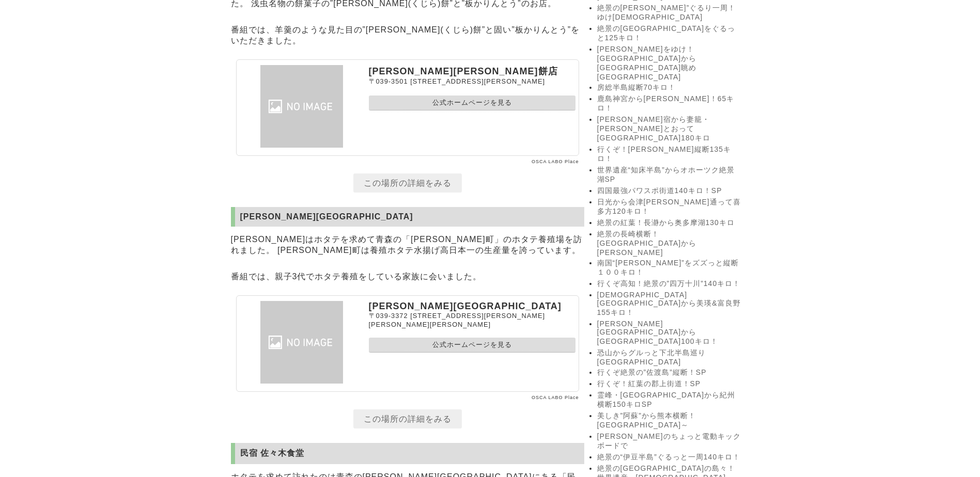 Image resolution: width=980 pixels, height=477 pixels. What do you see at coordinates (669, 223) in the screenshot?
I see `a: 絶景の紅葉！長瀞から奥多摩湖130キロ` at bounding box center [669, 223].